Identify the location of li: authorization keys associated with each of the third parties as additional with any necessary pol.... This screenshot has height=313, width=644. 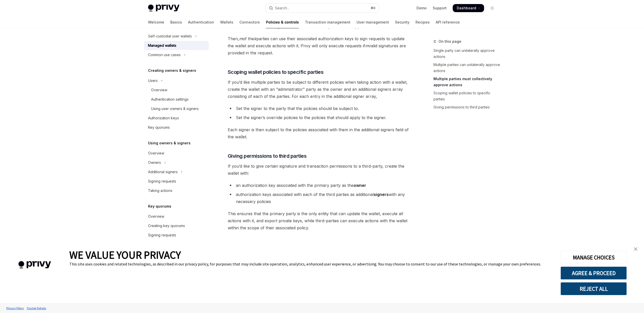
(319, 198).